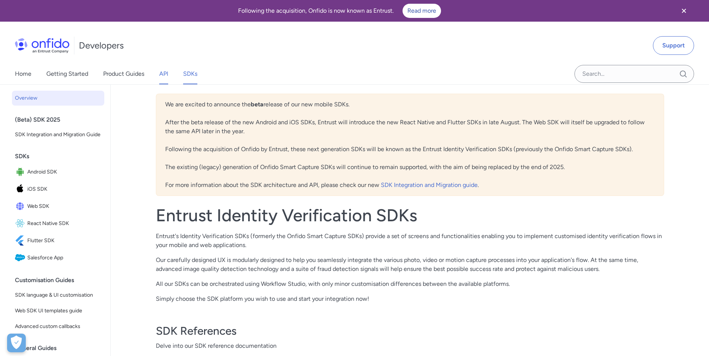 The image size is (709, 356). Describe the element at coordinates (58, 189) in the screenshot. I see `a: IconiOS SDKiOS SDK` at that location.